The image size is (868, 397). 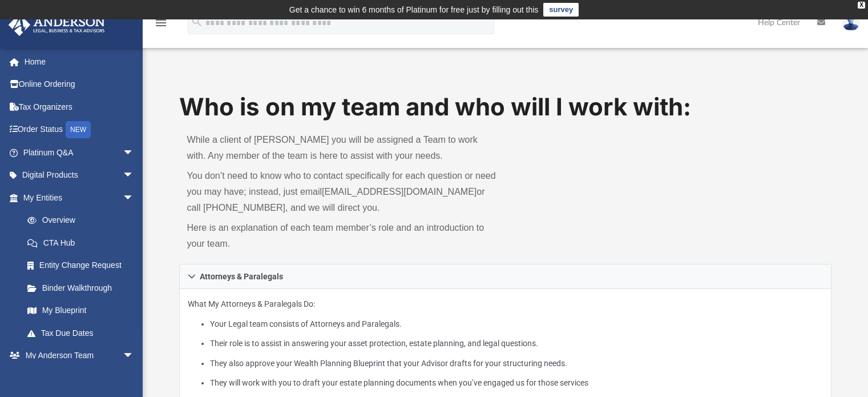 I want to click on li: They will work with you to draft your estate planning documents when you’ve engaged us for those ..., so click(x=517, y=383).